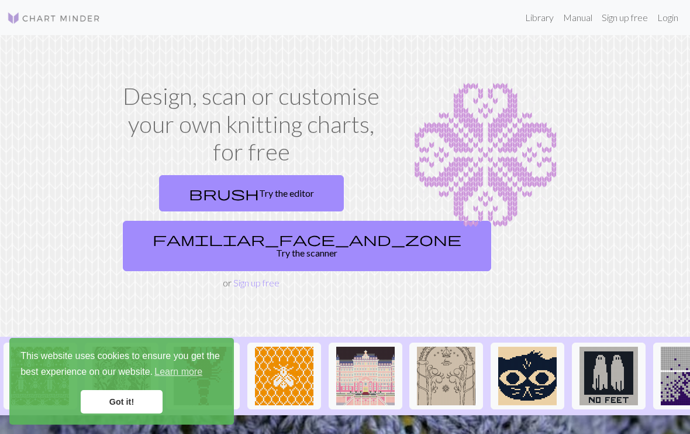  Describe the element at coordinates (122, 381) in the screenshot. I see `div: cookieconsent` at that location.